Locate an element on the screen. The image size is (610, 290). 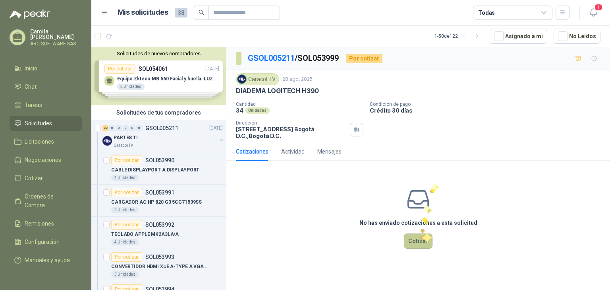
h3: No has enviado cotizaciones a esta solicitud is located at coordinates (418, 223).